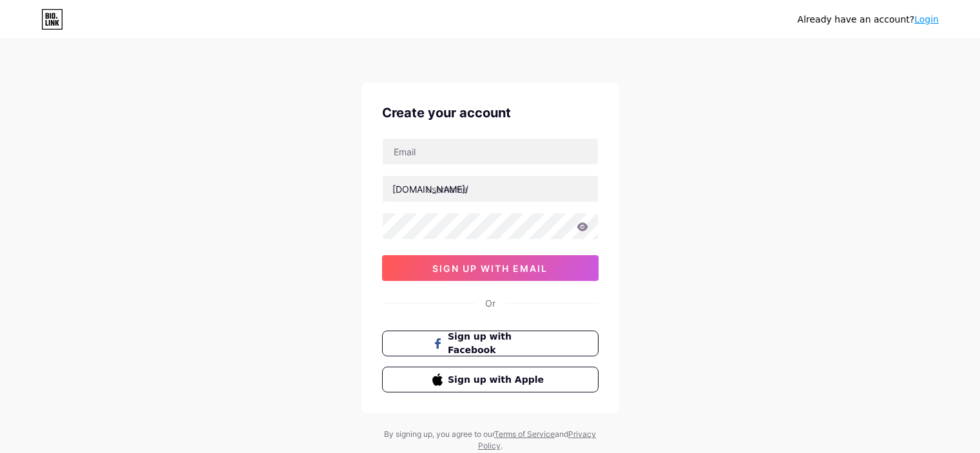 This screenshot has width=980, height=453. What do you see at coordinates (490, 441) in the screenshot?
I see `div: By signing up, you agree to our and .` at bounding box center [490, 441].